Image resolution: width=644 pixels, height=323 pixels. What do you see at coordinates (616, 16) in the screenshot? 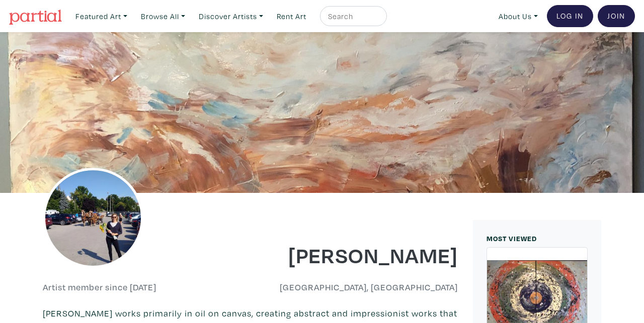
I see `a: Join` at bounding box center [616, 16].